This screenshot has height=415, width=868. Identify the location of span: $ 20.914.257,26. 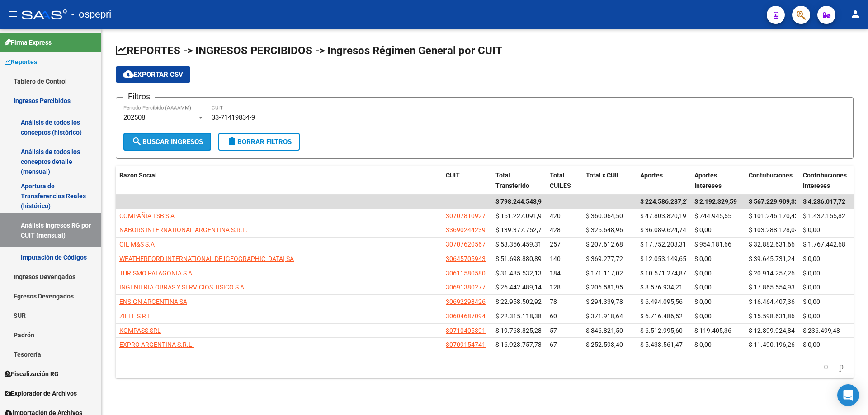
(772, 273).